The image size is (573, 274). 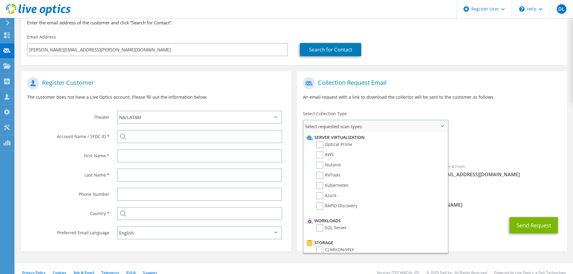 I want to click on li: Storage, so click(x=375, y=243).